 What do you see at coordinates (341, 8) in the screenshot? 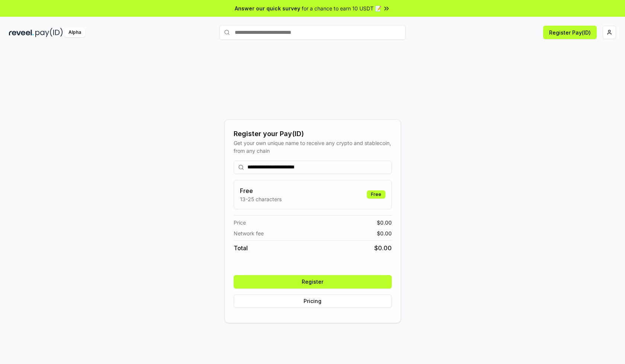
I see `span: for a chance to earn 10 USDT 📝` at bounding box center [341, 8].